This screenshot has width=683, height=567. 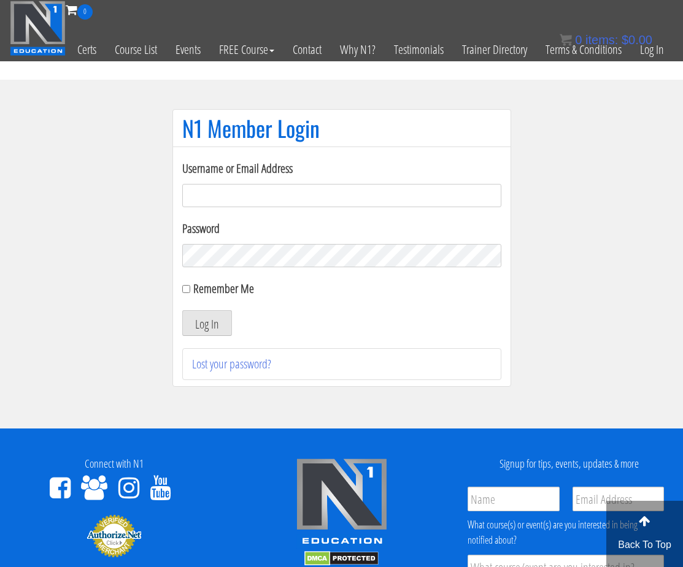 I want to click on input: Name, so click(x=513, y=499).